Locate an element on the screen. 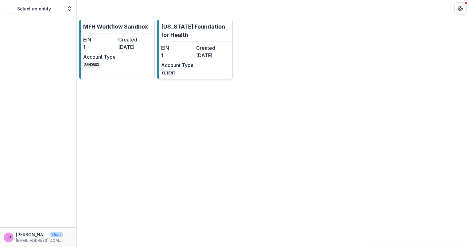 Image resolution: width=469 pixels, height=247 pixels. button: More is located at coordinates (69, 237).